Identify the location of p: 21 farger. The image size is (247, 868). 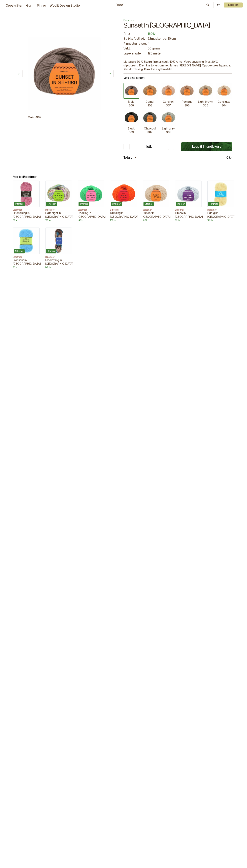
(116, 204).